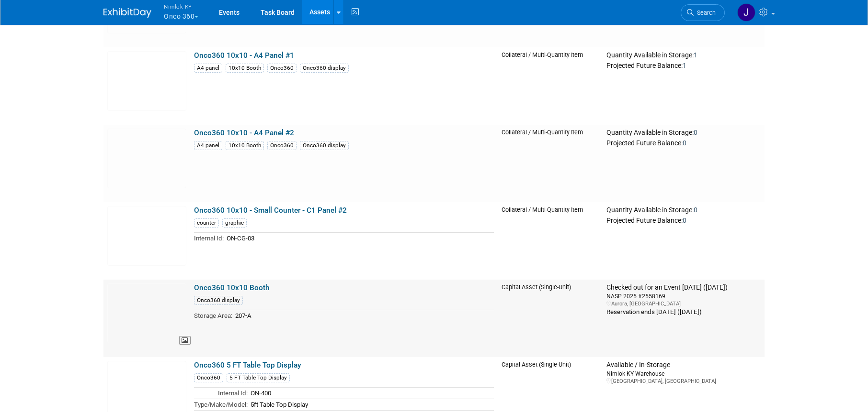 The image size is (868, 412). I want to click on span: Search, so click(704, 12).